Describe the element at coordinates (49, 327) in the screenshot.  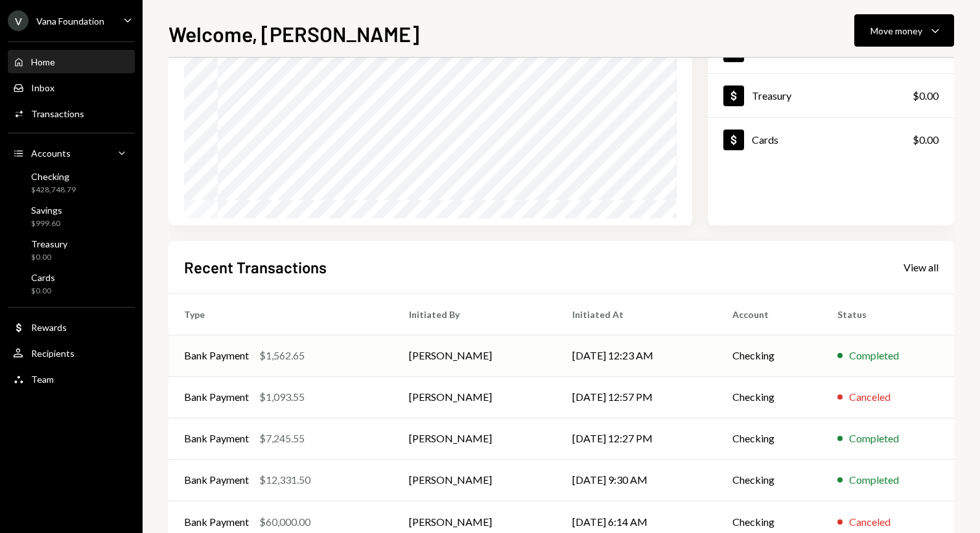
I see `div: Rewards` at that location.